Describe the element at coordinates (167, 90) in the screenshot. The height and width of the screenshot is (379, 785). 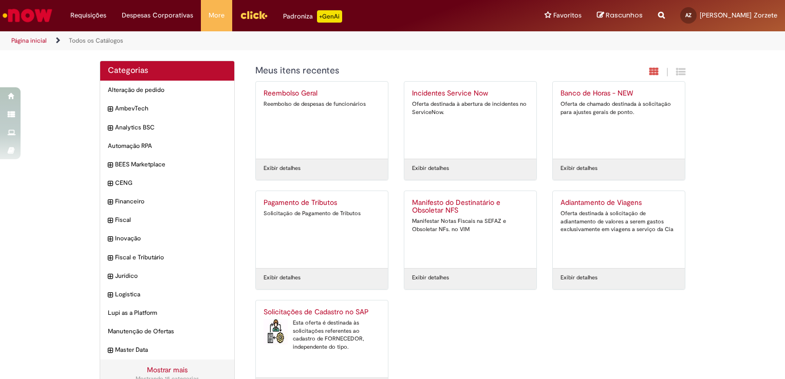
I see `div: Alteração de pedido` at that location.